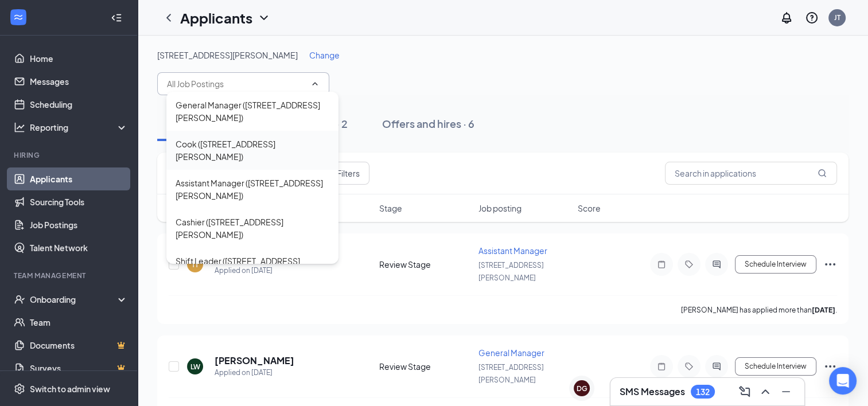 This screenshot has width=868, height=406. I want to click on svg: Notifications, so click(787, 18).